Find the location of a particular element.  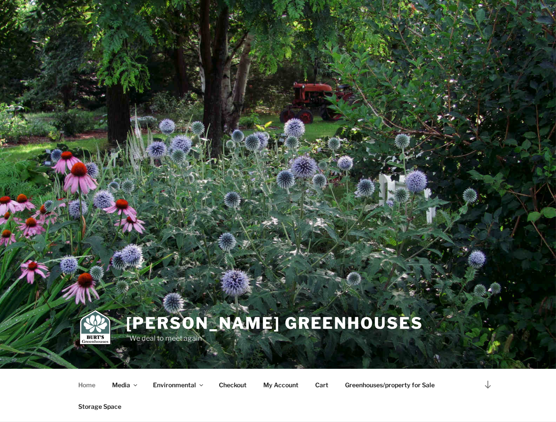

a: My Account is located at coordinates (281, 385).